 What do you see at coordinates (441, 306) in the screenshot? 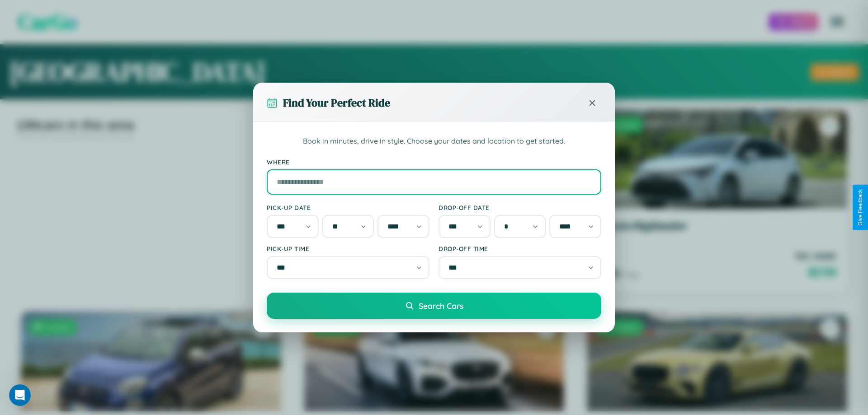
I see `span: Search Cars` at bounding box center [441, 306].